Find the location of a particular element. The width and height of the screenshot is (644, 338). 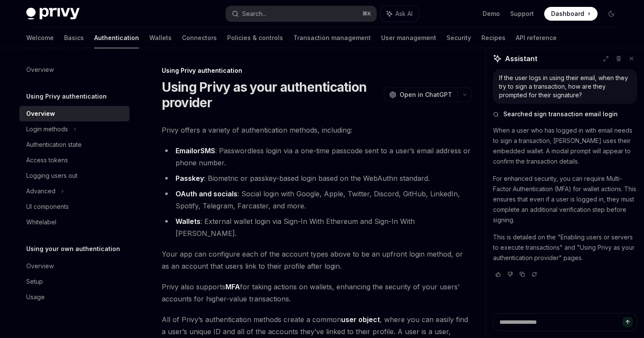

a: Usage is located at coordinates (74, 297).